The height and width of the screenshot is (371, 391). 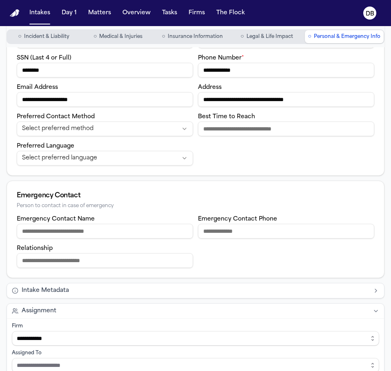 I want to click on a: Firms, so click(x=197, y=13).